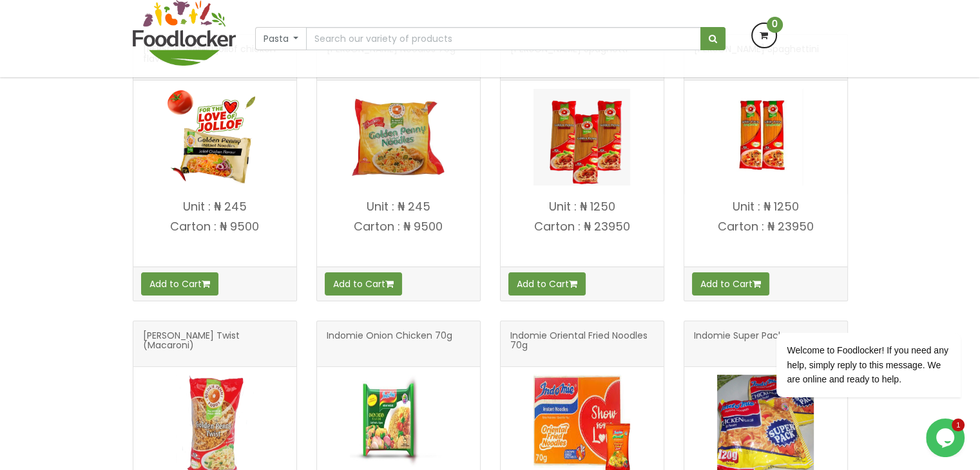  Describe the element at coordinates (214, 137) in the screenshot. I see `img: Golden penny jollof chicken flavour 70g` at that location.